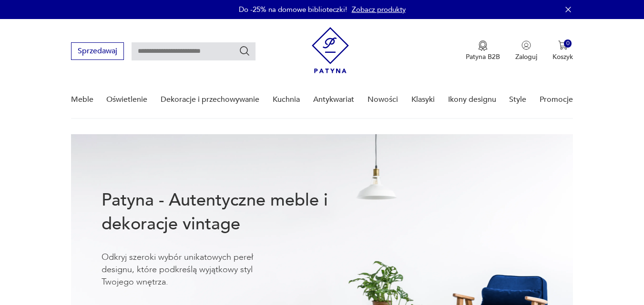  Describe the element at coordinates (568, 44) in the screenshot. I see `div: 0` at that location.